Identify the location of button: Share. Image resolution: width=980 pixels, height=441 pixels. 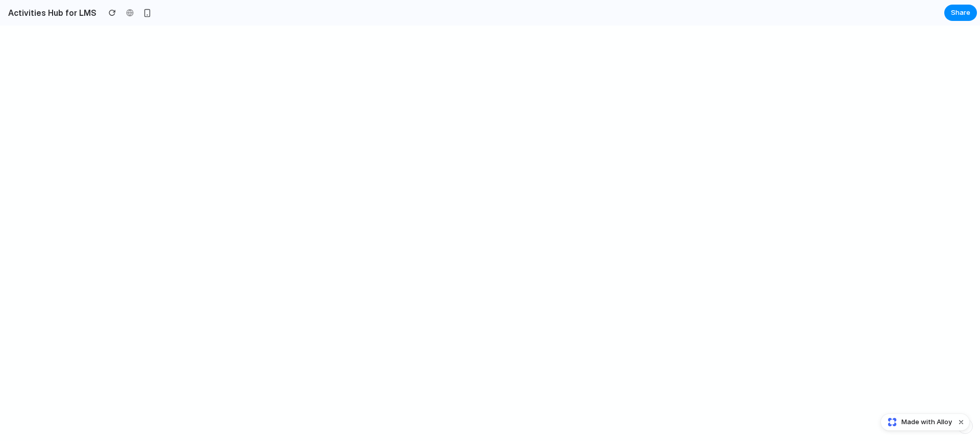
(961, 13).